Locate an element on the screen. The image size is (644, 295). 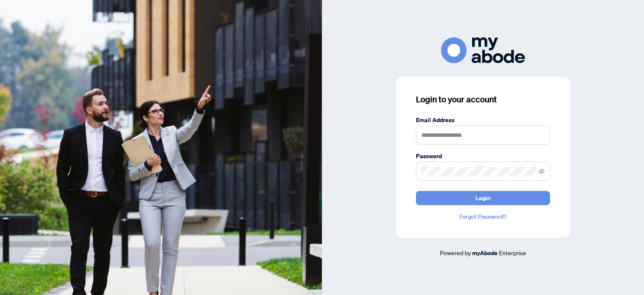
a: Forgot Password? is located at coordinates (483, 217).